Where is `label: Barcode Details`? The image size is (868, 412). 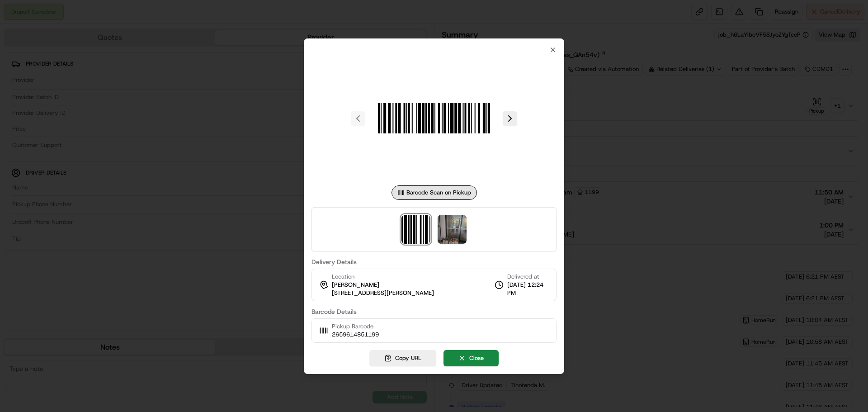 label: Barcode Details is located at coordinates (434, 311).